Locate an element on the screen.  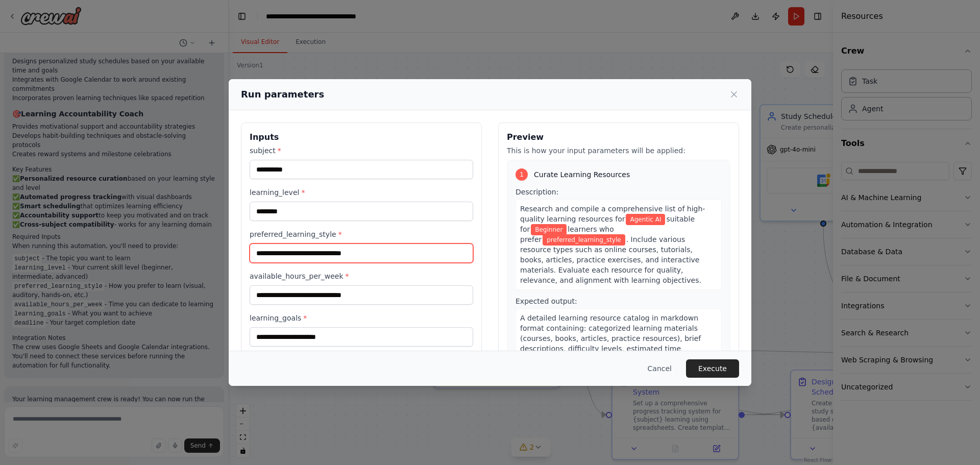
span: suitable for is located at coordinates (607, 223).